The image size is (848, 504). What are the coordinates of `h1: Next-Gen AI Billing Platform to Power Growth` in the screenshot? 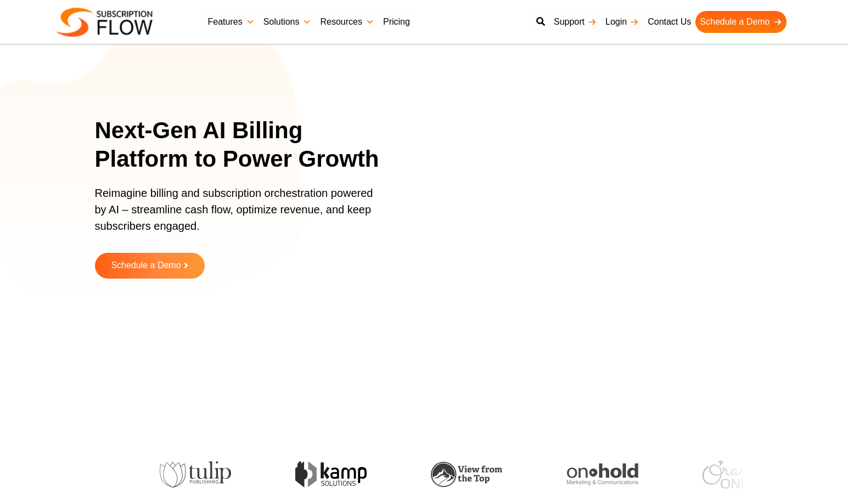 It's located at (244, 145).